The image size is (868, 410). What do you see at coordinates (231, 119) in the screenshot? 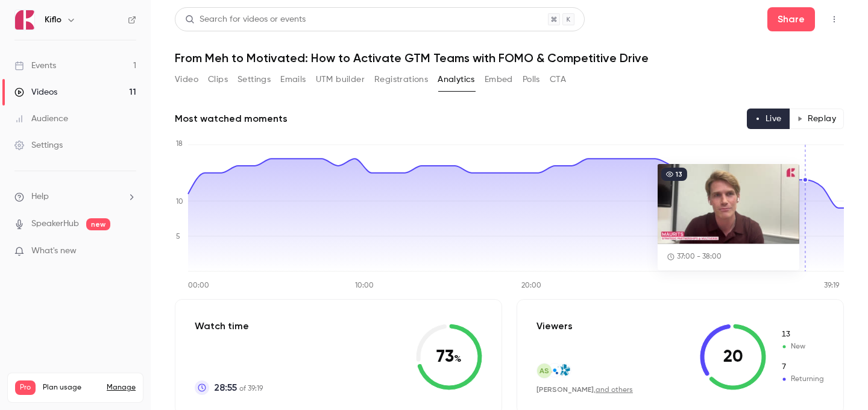
I see `h2: Most watched moments` at bounding box center [231, 119].